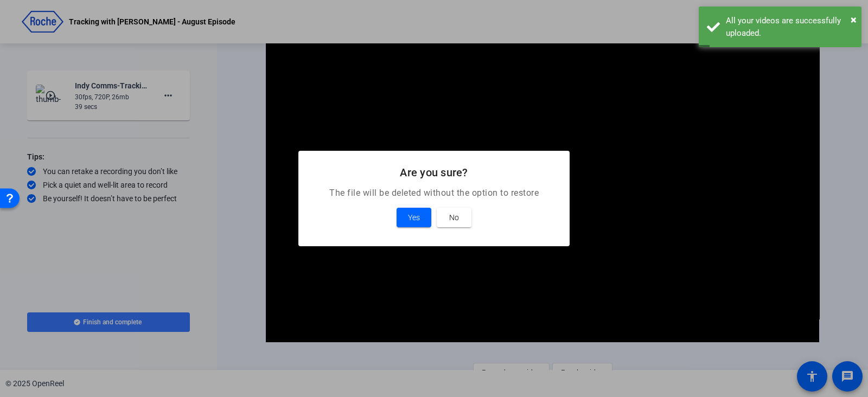 The height and width of the screenshot is (397, 868). I want to click on button: No, so click(454, 218).